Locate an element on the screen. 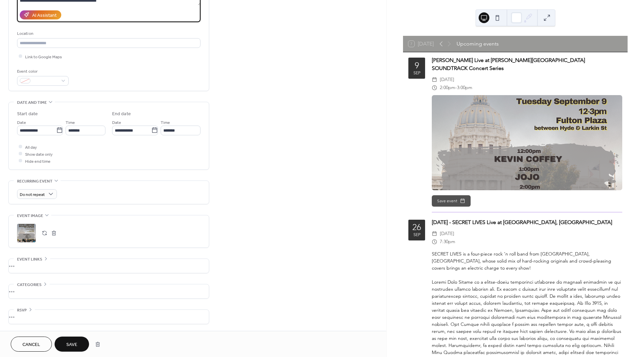 Image resolution: width=644 pixels, height=357 pixels. span: Date and time is located at coordinates (32, 103).